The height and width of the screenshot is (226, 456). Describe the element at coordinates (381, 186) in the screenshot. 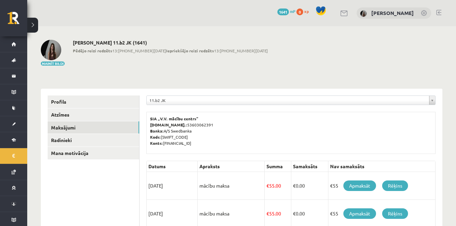

I see `td: €55` at that location.